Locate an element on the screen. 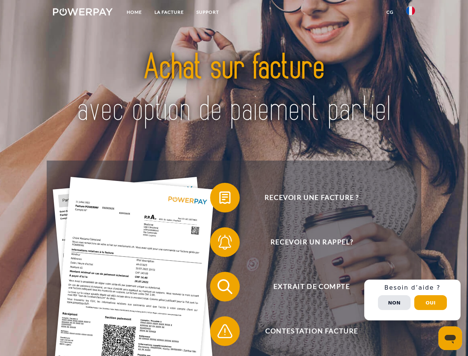 The width and height of the screenshot is (468, 356). span: Recevoir une facture ? is located at coordinates (312, 198).